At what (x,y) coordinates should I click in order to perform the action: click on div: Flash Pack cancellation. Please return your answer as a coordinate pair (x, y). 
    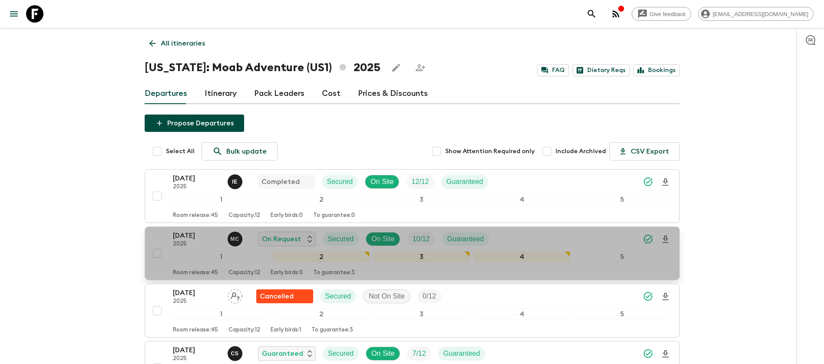
    Looking at the image, I should click on (284, 297).